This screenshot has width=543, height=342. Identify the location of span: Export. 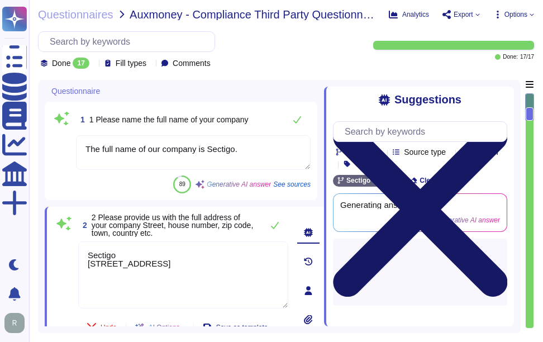
(463, 15).